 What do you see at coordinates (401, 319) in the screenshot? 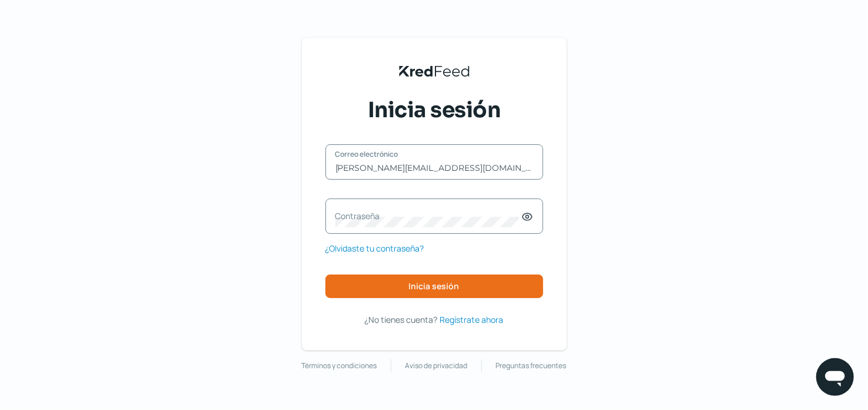
I see `span: ¿No tienes cuenta?` at bounding box center [401, 319].